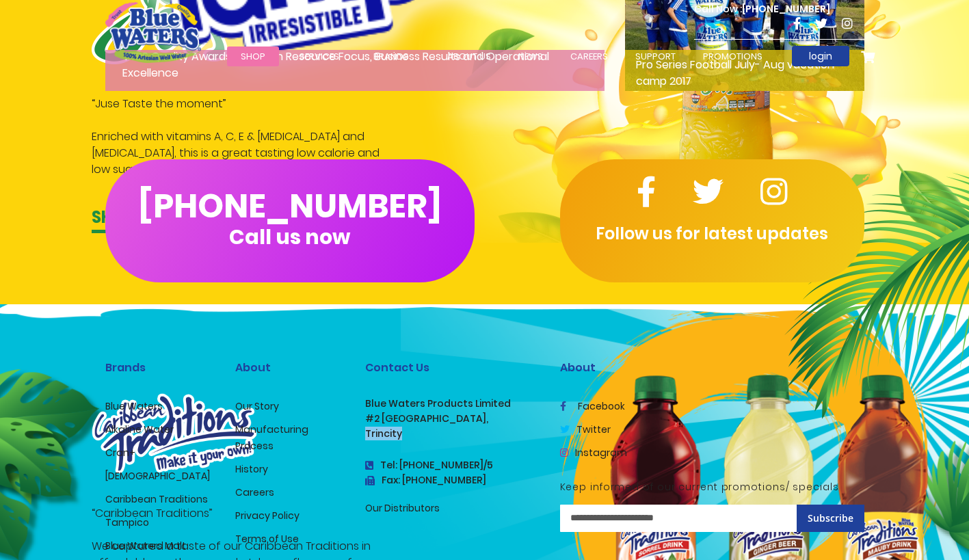 The image size is (969, 560). What do you see at coordinates (140, 429) in the screenshot?
I see `a: Alkaline Water` at bounding box center [140, 429].